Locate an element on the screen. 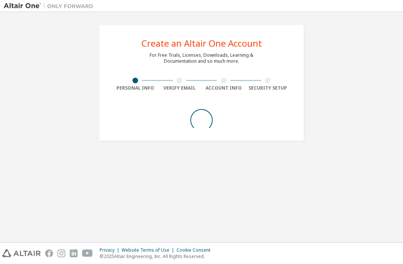 Image resolution: width=403 pixels, height=264 pixels. div: Cookie Consent is located at coordinates (195, 250).